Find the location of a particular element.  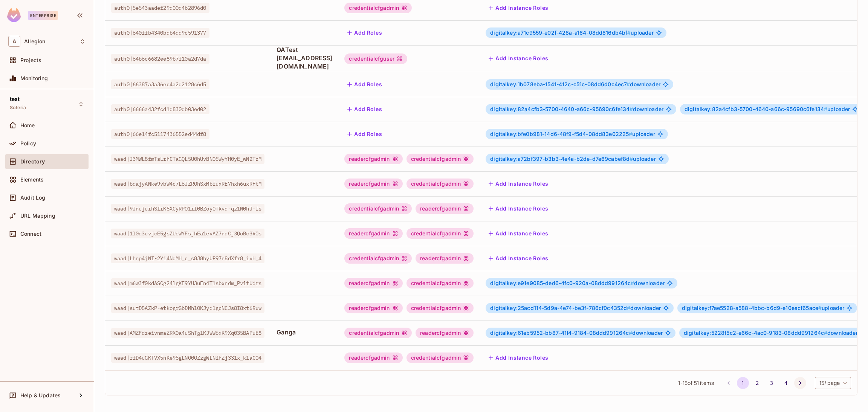

button: Go to next page is located at coordinates (800, 383).